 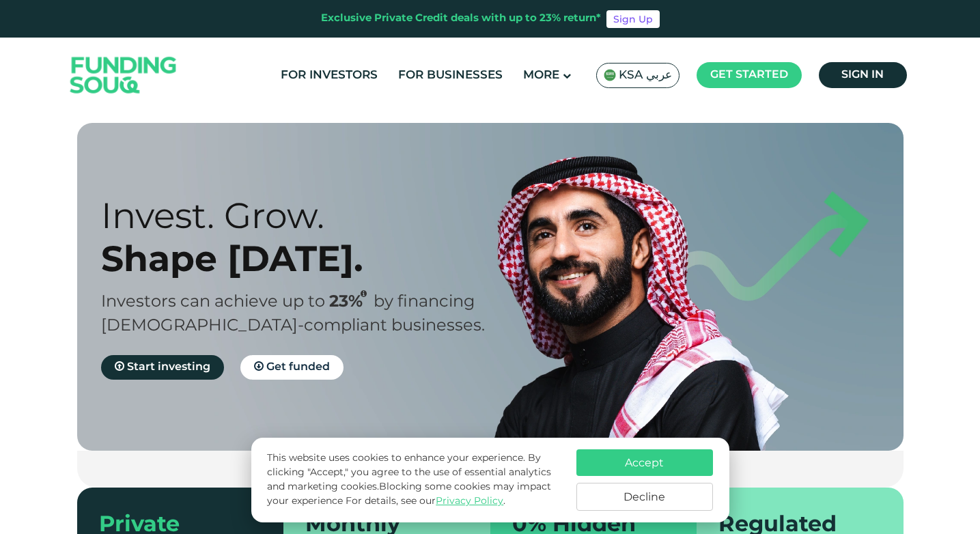 What do you see at coordinates (609, 75) in the screenshot?
I see `img: SA Flag` at bounding box center [609, 75].